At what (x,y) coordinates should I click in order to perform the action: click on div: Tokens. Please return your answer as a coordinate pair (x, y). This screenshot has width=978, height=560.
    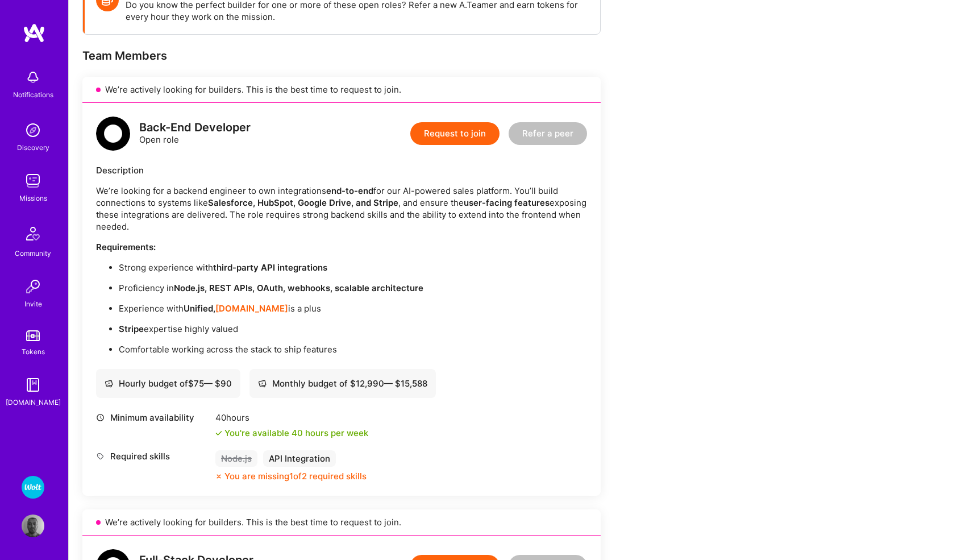
    Looking at the image, I should click on (33, 351).